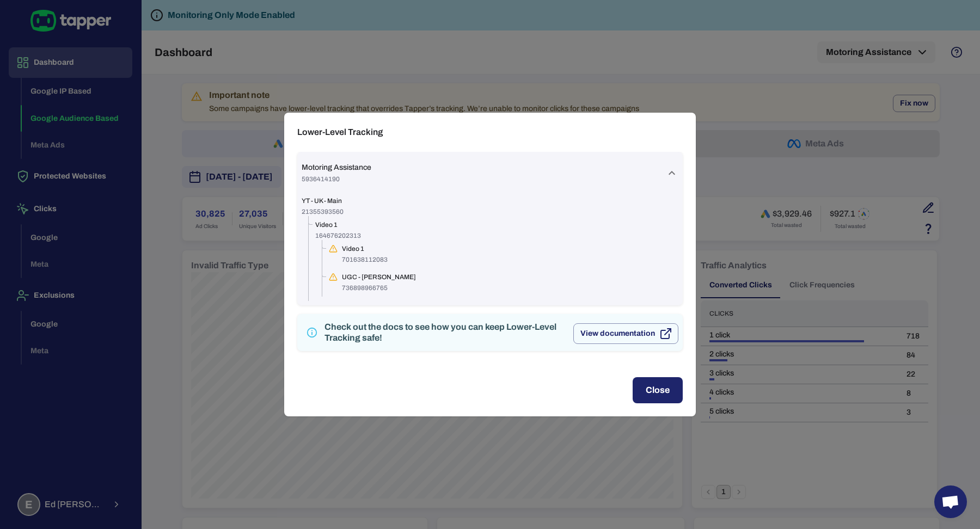 This screenshot has height=529, width=980. Describe the element at coordinates (490, 212) in the screenshot. I see `span: 21355393560` at that location.